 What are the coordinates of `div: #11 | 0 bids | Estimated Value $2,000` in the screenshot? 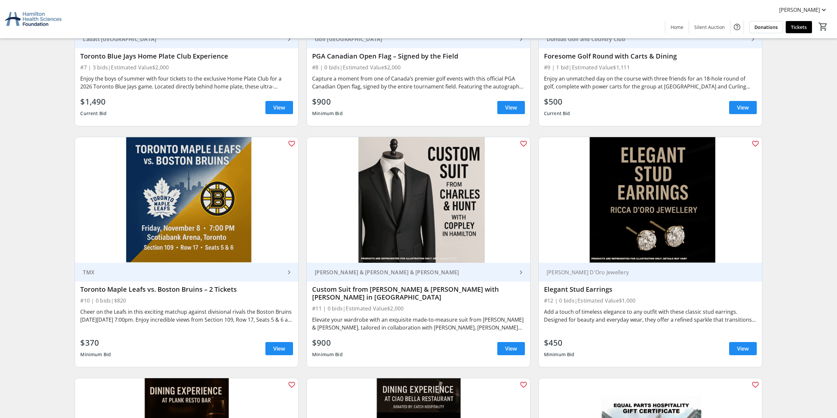 It's located at (419, 309).